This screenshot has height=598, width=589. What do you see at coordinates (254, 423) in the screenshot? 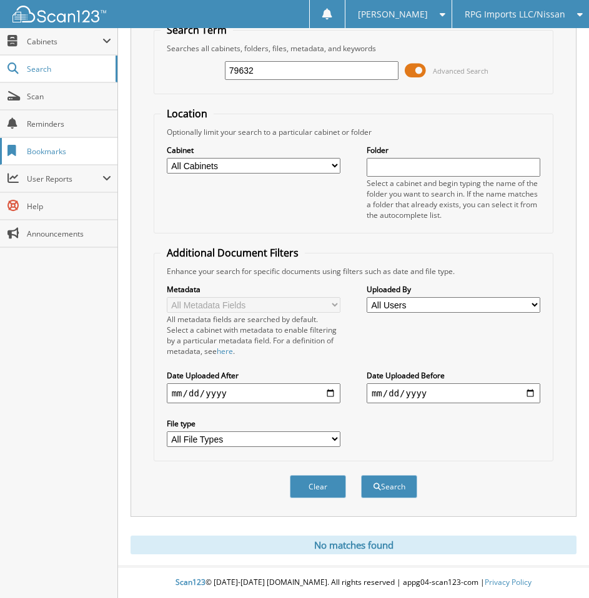
I see `label: File type` at bounding box center [254, 423].